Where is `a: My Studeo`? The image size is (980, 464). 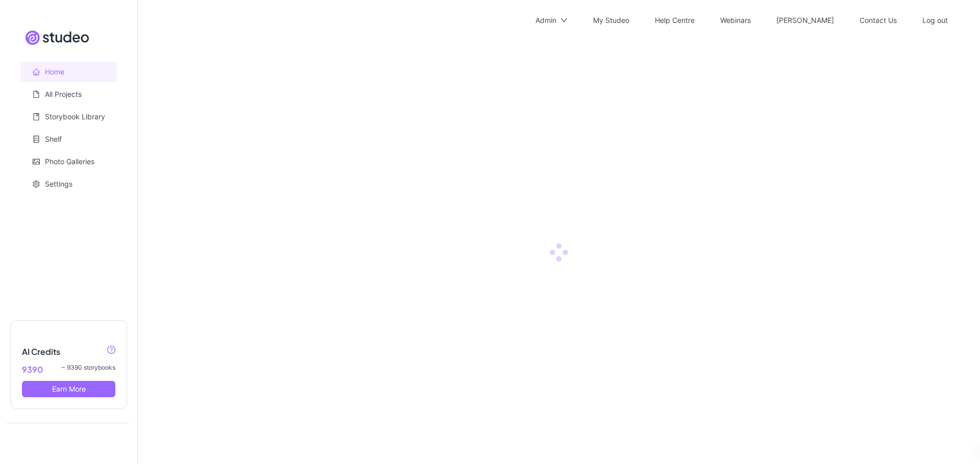 a: My Studeo is located at coordinates (611, 20).